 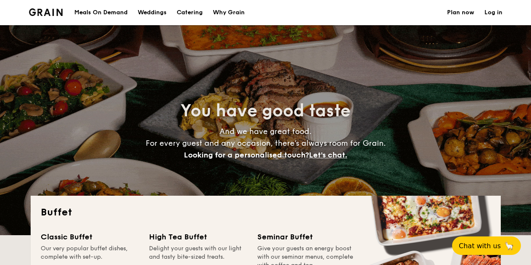 What do you see at coordinates (90, 237) in the screenshot?
I see `div: Classic Buffet` at bounding box center [90, 237].